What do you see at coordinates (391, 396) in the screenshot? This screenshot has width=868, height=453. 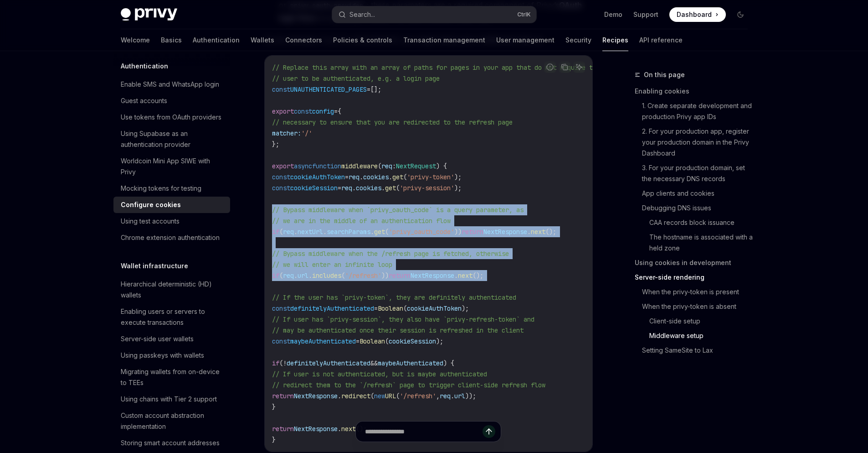 I see `span: URL` at bounding box center [391, 396].